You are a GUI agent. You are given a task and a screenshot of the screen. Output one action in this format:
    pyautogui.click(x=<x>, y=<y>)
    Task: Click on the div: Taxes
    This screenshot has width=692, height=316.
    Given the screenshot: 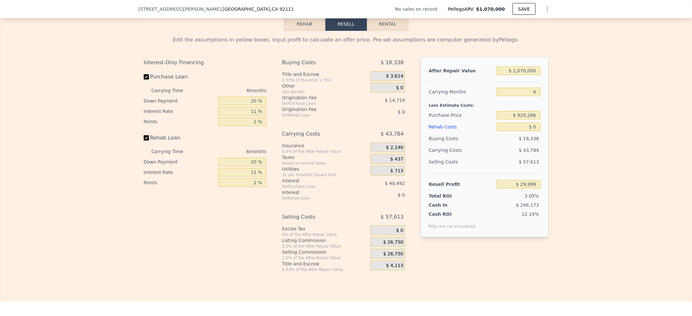 What is the action you would take?
    pyautogui.click(x=325, y=157)
    